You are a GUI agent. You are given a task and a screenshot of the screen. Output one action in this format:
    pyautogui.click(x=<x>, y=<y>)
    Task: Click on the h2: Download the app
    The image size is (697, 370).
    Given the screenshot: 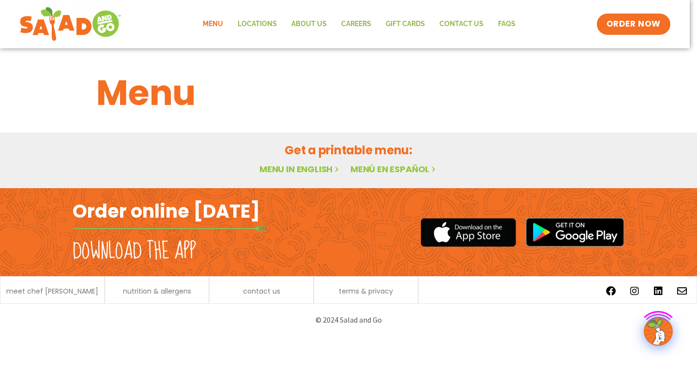 What is the action you would take?
    pyautogui.click(x=134, y=252)
    